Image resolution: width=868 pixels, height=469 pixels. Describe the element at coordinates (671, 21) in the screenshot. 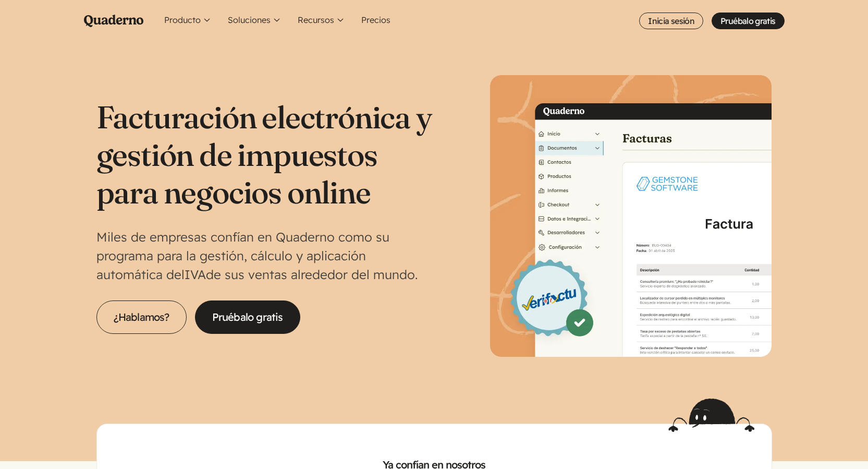

I see `a: Inicia sesión` at that location.